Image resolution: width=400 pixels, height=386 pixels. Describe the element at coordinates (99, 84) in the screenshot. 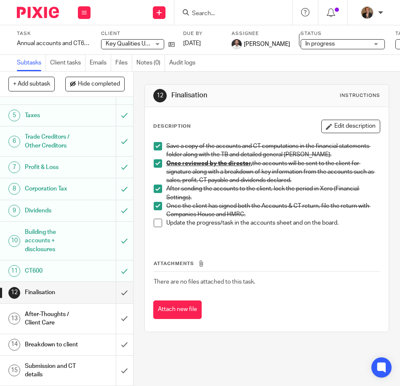

I see `span: Hide completed` at that location.